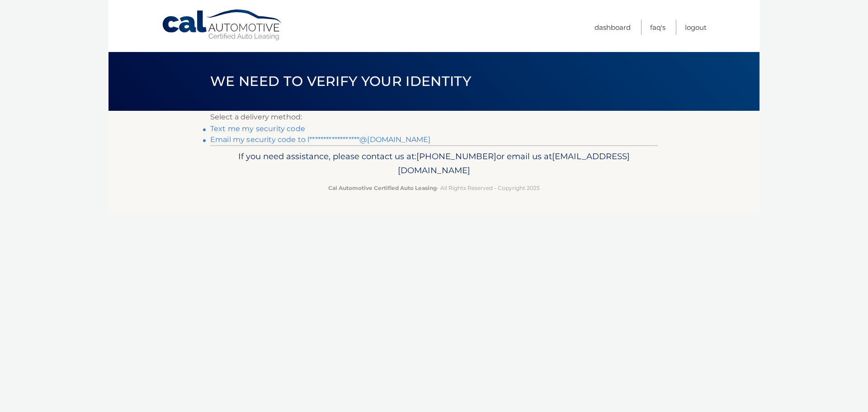 The image size is (868, 412). Describe the element at coordinates (434, 117) in the screenshot. I see `p: Select a delivery method:` at that location.